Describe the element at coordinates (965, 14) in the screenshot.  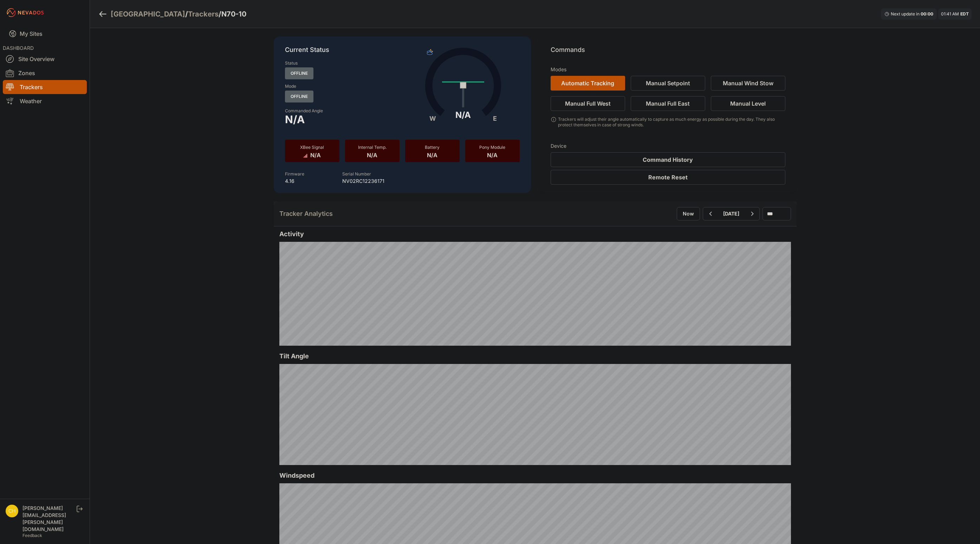
I see `span: EDT` at that location.